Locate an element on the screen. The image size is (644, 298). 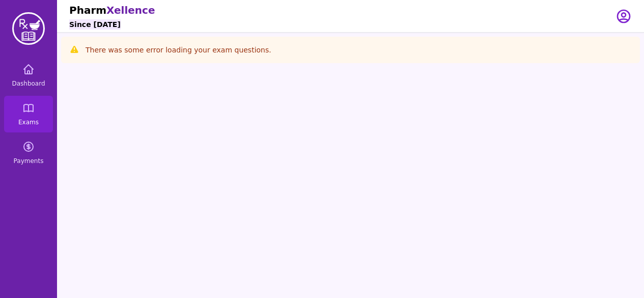
span: Xellence is located at coordinates (130, 10).